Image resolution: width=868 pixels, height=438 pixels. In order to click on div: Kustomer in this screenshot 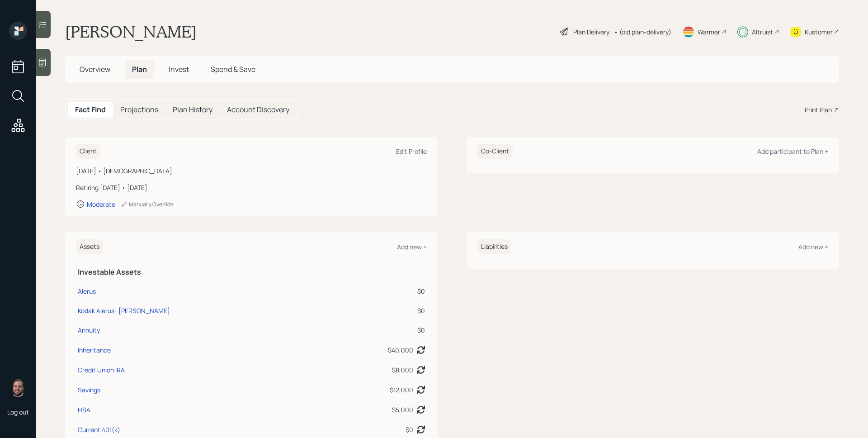, I will do `click(819, 32)`.